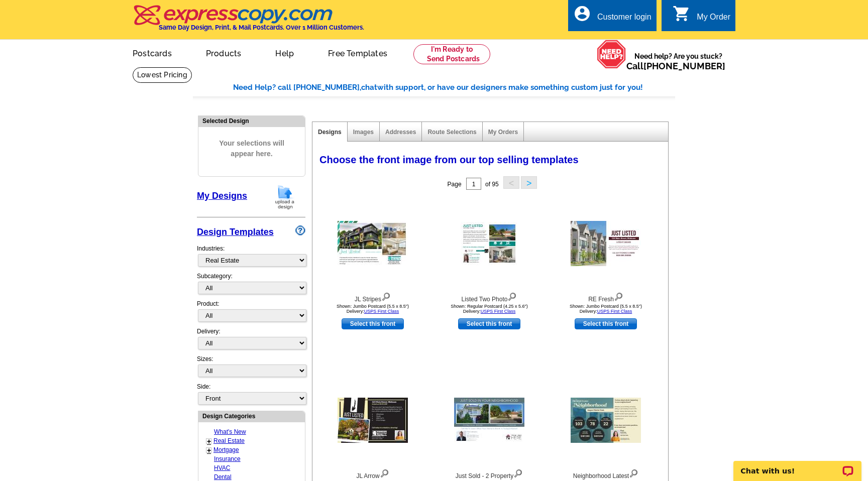 The width and height of the screenshot is (868, 481). Describe the element at coordinates (300, 230) in the screenshot. I see `img: design-wizard-help-icon.png` at that location.